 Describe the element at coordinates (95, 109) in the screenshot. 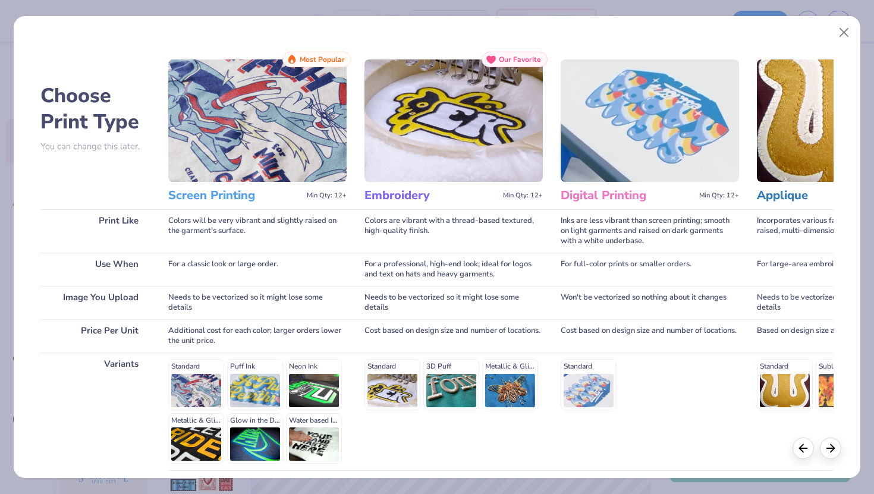

I see `h2: Choose Print Type` at that location.